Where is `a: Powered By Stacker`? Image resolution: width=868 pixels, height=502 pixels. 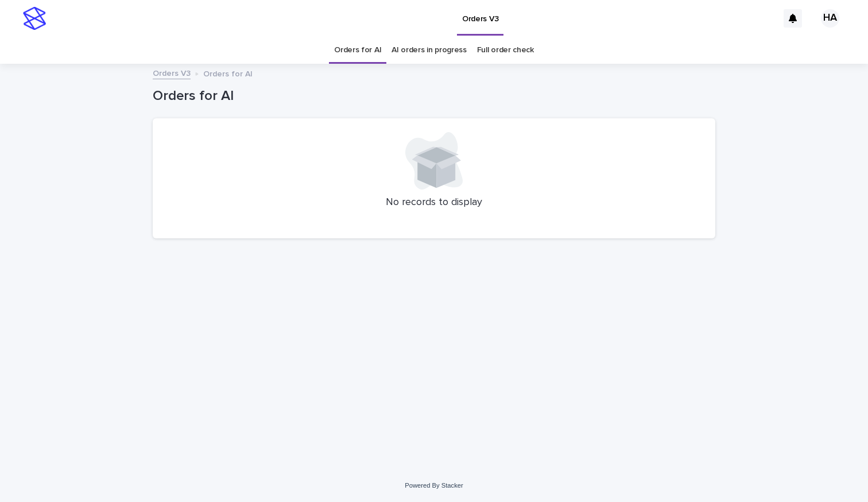
a: Powered By Stacker is located at coordinates (434, 485).